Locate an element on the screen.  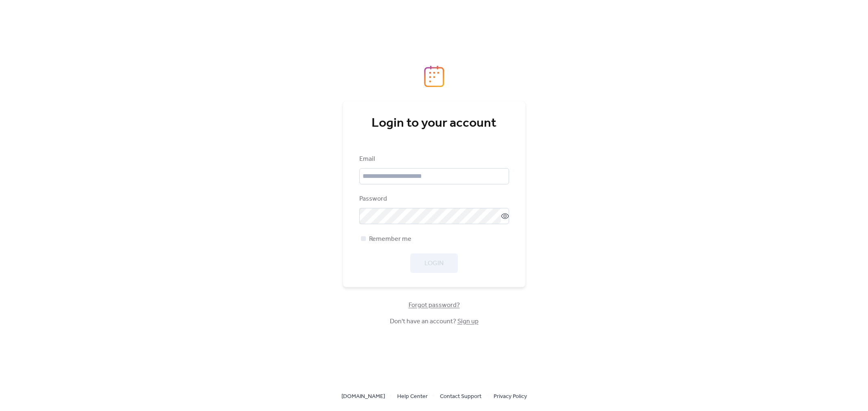
a: Privacy Policy is located at coordinates (510, 396).